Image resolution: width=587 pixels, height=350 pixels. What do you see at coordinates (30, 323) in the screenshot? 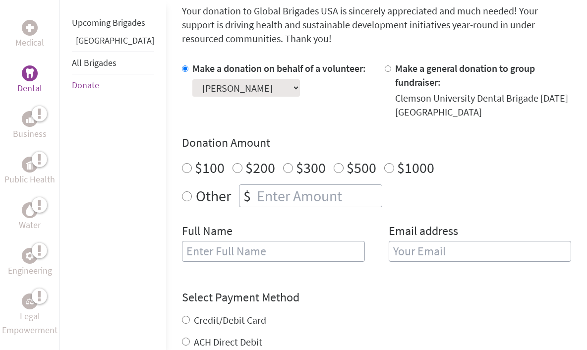
I see `p: Legal Empowerment` at bounding box center [30, 323].